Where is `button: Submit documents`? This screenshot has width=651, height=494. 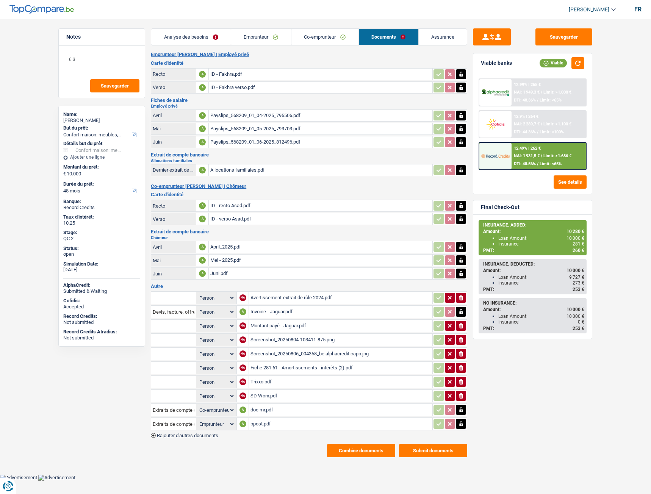 button: Submit documents is located at coordinates (433, 451).